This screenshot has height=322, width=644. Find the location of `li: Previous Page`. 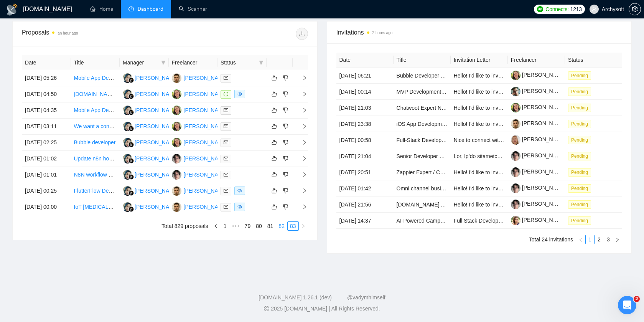

li: Previous Page is located at coordinates (581, 239).